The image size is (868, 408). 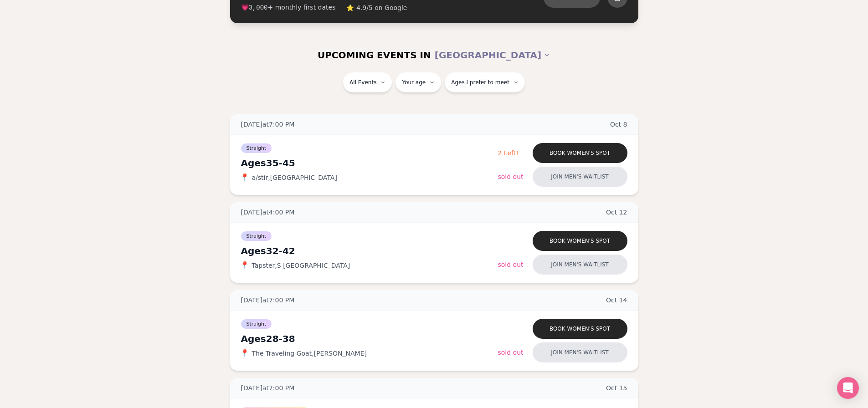 I want to click on span: 3,000, so click(x=259, y=7).